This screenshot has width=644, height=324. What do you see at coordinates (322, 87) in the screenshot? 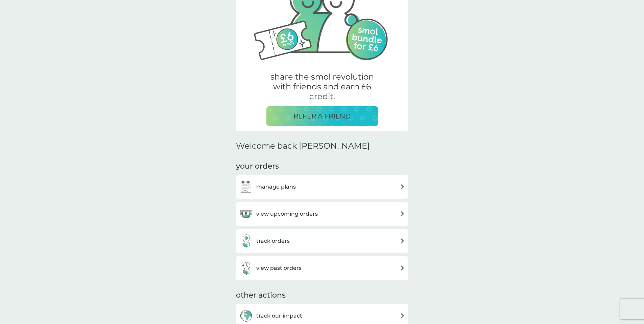
I see `p: share the smol revolution with friends and earn £6 credit.` at bounding box center [322, 87].